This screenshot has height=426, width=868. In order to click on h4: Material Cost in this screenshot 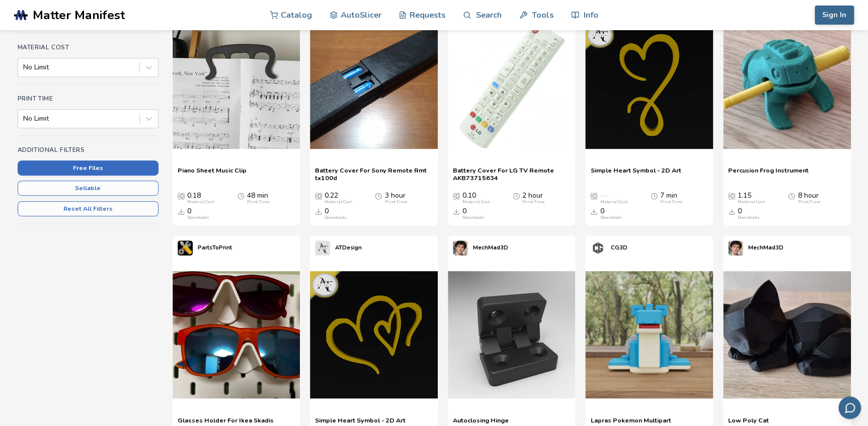, I will do `click(88, 47)`.